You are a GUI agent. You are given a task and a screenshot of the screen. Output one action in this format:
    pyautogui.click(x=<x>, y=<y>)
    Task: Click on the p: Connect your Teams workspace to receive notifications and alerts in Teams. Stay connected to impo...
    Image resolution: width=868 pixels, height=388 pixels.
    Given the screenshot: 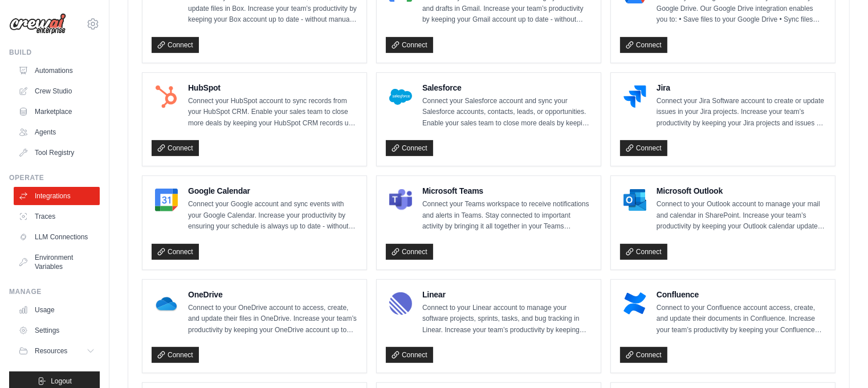 What is the action you would take?
    pyautogui.click(x=506, y=215)
    